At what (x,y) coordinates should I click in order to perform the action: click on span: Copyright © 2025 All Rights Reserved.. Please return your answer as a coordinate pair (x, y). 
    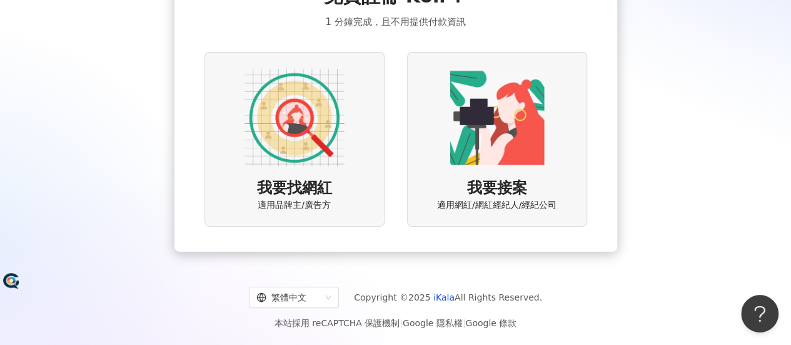
    Looking at the image, I should click on (448, 297).